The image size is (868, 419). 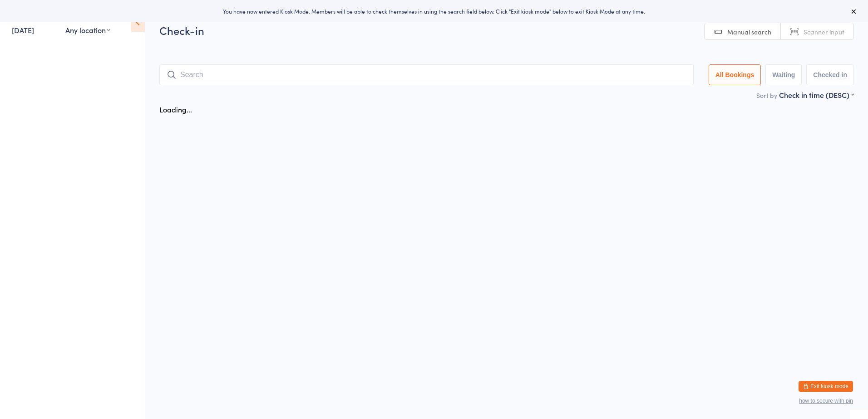 What do you see at coordinates (826, 401) in the screenshot?
I see `button: how to secure with pin` at bounding box center [826, 401].